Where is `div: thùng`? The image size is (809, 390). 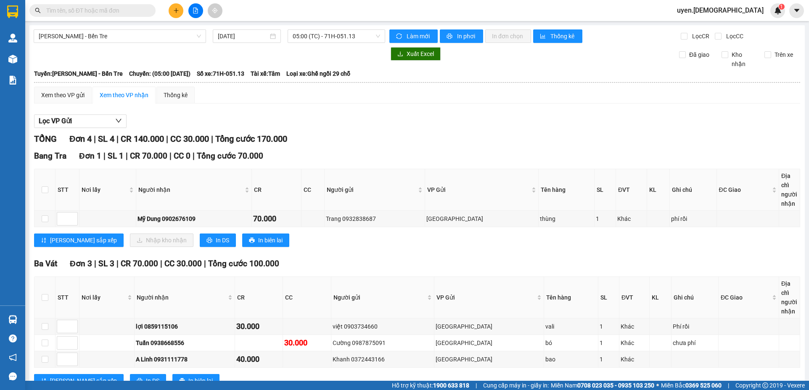
div: thùng is located at coordinates (567, 219).